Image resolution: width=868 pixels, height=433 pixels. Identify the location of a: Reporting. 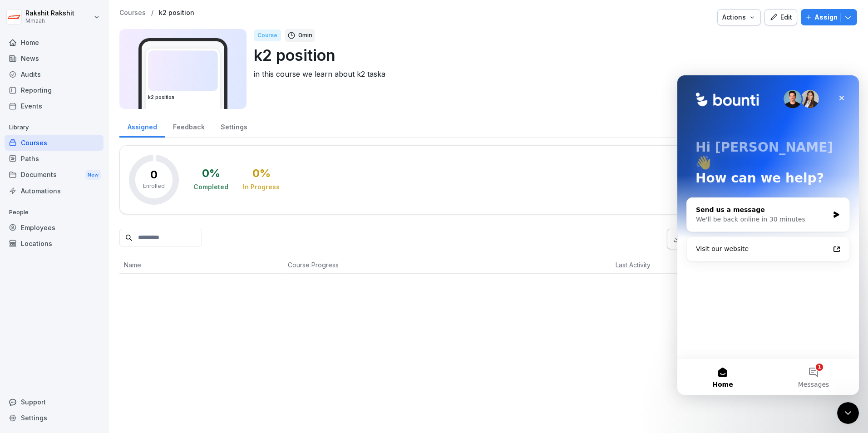
(54, 90).